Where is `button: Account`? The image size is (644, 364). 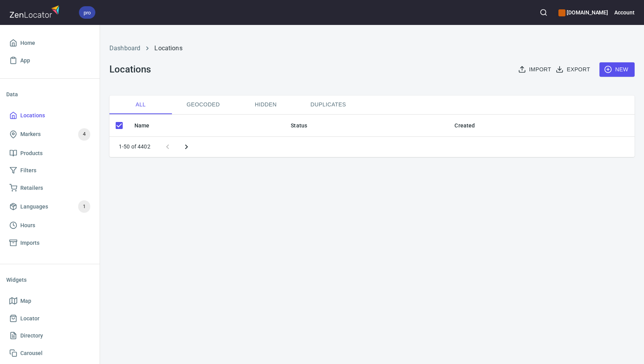
button: Account is located at coordinates (624, 13).